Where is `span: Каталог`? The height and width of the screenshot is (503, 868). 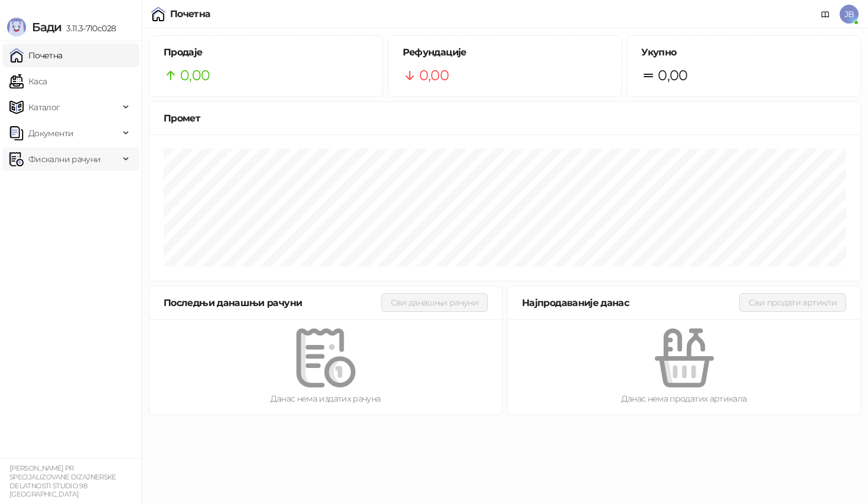 span: Каталог is located at coordinates (44, 108).